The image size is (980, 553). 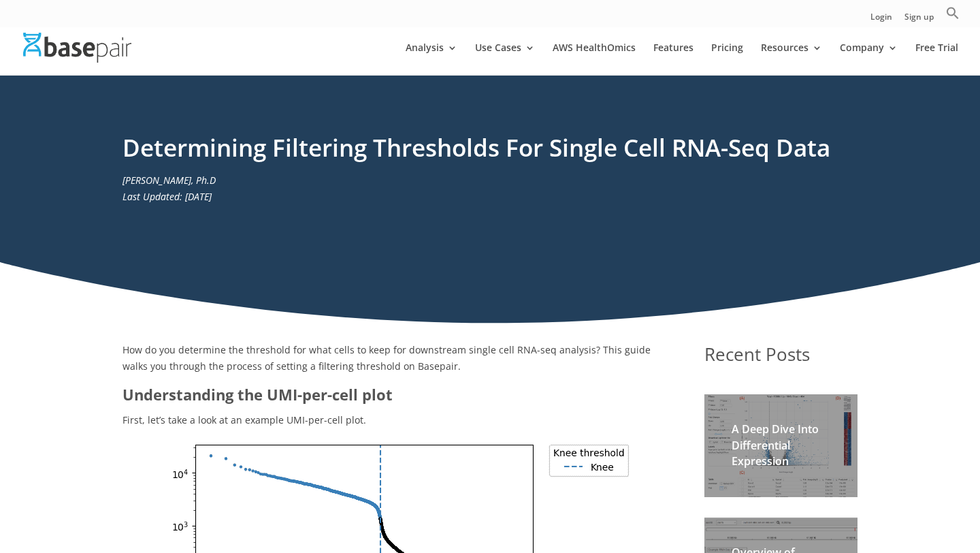 What do you see at coordinates (781, 358) in the screenshot?
I see `h1: Recent Posts` at bounding box center [781, 358].